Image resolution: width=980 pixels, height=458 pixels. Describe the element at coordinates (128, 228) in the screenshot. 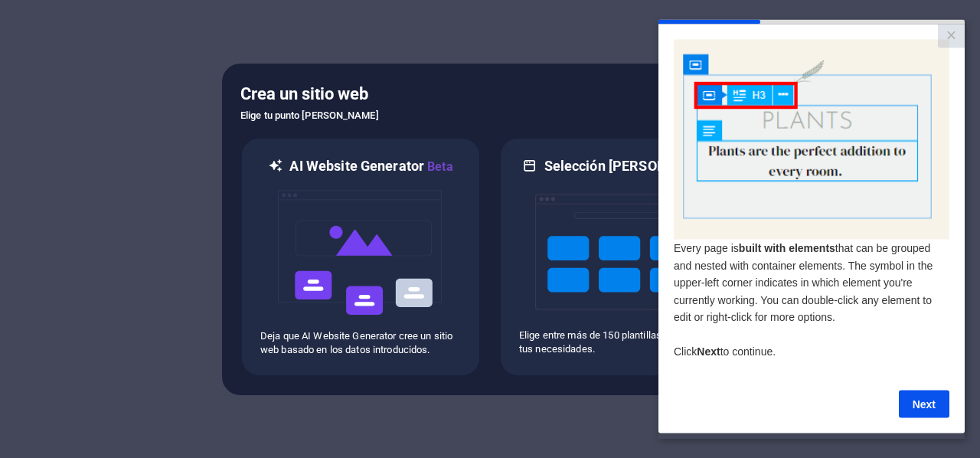

I see `strong: built with elements` at that location.